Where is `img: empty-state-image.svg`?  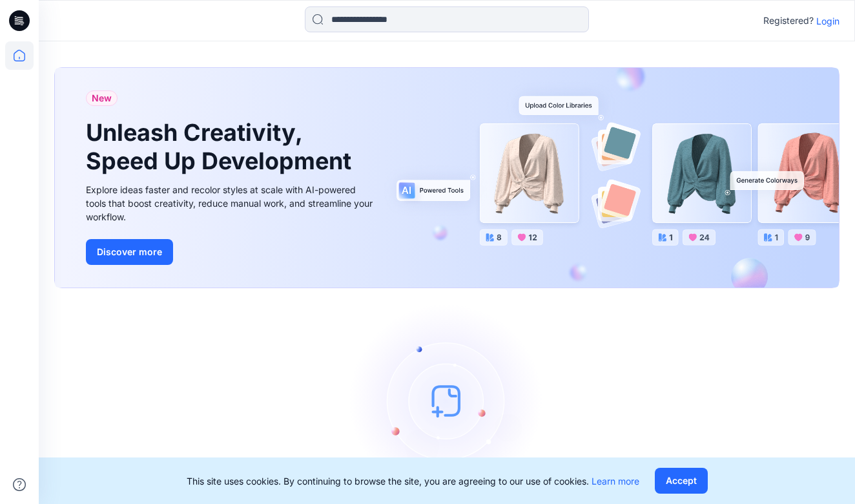 img: empty-state-image.svg is located at coordinates (447, 401).